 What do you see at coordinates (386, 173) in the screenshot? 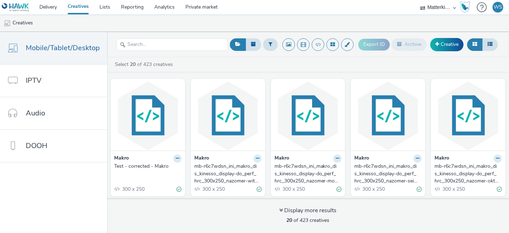
I see `div: mb-r6c7wdsn_ini_makro_dis_kinesso_display-do_perf_hrc_300x250_nazomer-seizoensgroente_tag:D428239046` at bounding box center [386, 173].